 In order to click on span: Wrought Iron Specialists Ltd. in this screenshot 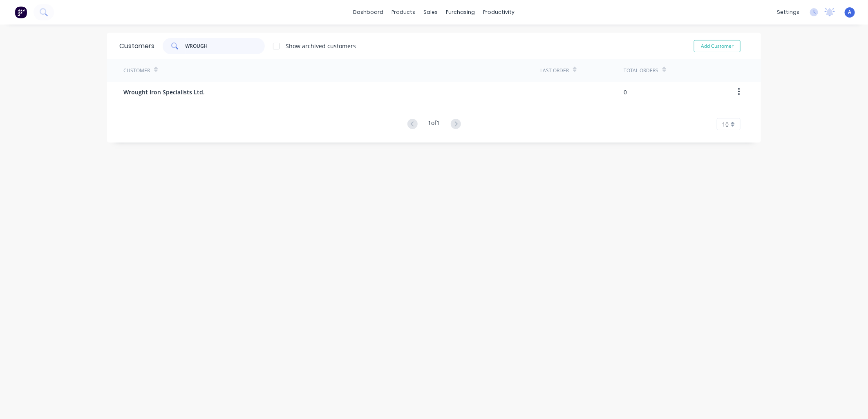, I will do `click(164, 92)`.